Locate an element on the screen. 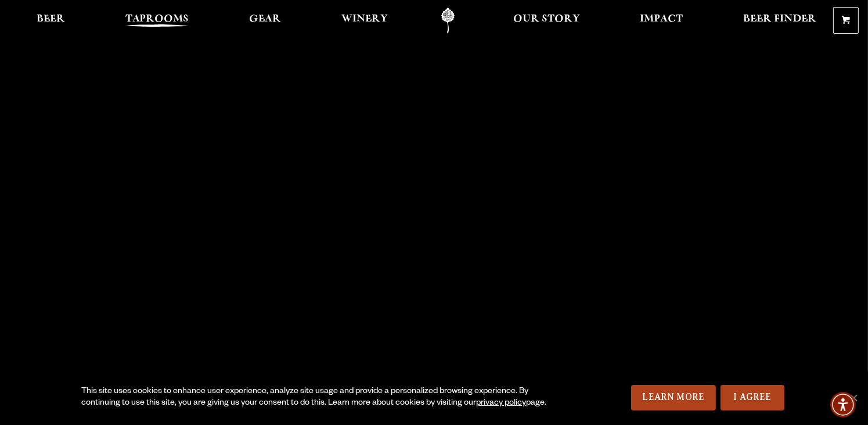 The height and width of the screenshot is (425, 868). a: Impact is located at coordinates (661, 20).